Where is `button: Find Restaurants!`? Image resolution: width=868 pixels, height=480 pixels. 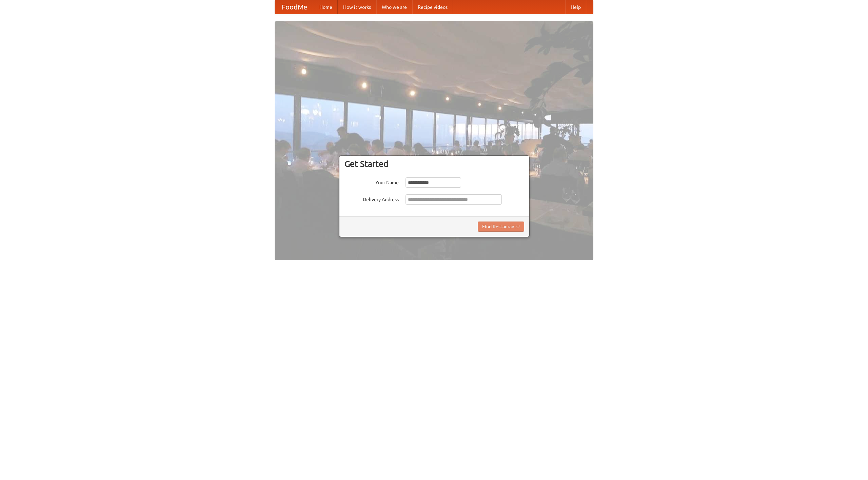 button: Find Restaurants! is located at coordinates (501, 226).